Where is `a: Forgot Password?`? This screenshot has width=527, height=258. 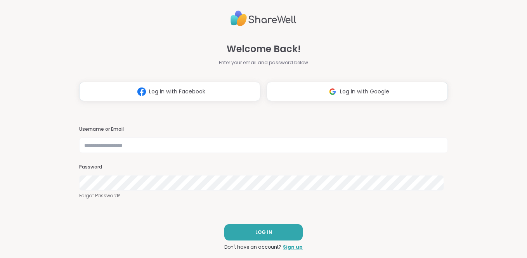
a: Forgot Password? is located at coordinates (264, 195).